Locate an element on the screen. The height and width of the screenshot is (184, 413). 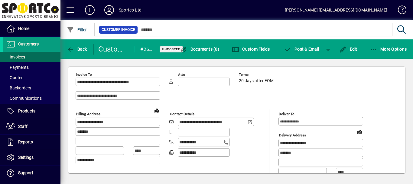
span: Products is located at coordinates (27, 111).